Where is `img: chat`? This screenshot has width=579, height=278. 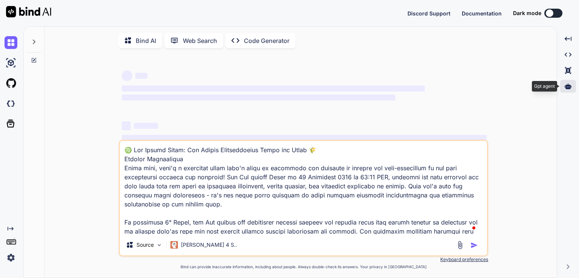 img: chat is located at coordinates (11, 43).